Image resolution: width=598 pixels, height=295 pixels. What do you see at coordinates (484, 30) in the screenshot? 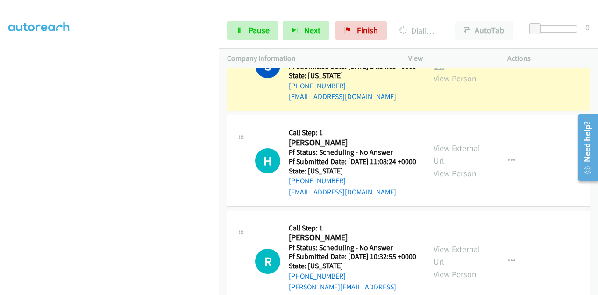
I see `button: AutoTab` at bounding box center [484, 30].